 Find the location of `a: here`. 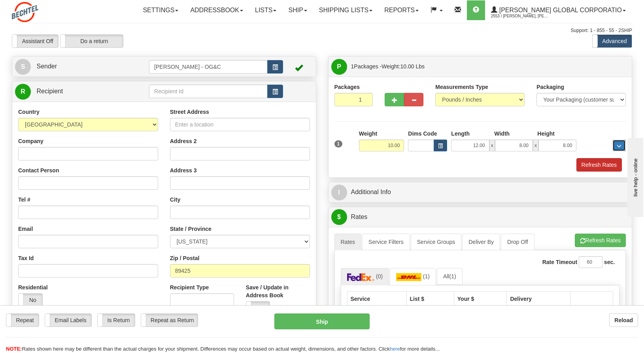

a: here is located at coordinates (395, 349).